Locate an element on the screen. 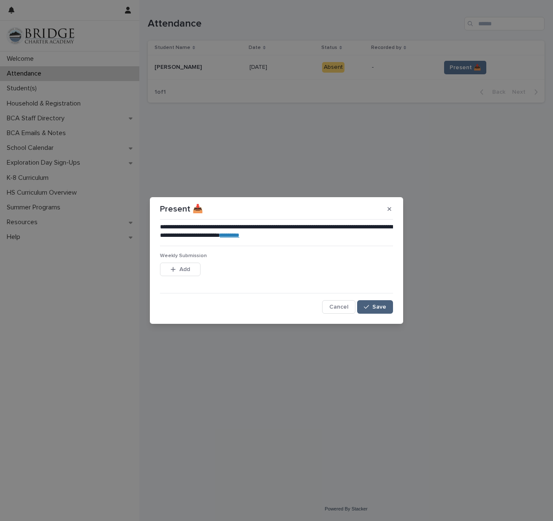  p: Present 📥 is located at coordinates (182, 209).